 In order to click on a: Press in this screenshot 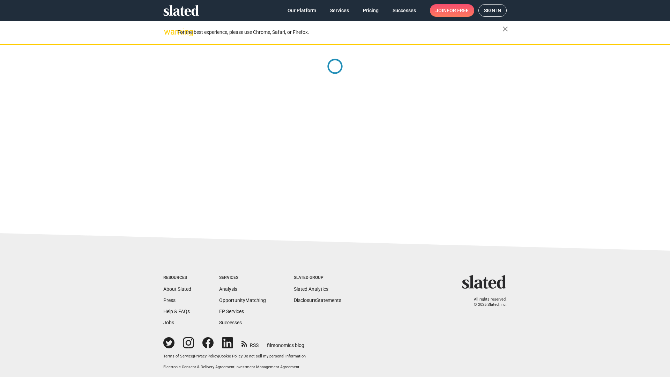, I will do `click(169, 300)`.